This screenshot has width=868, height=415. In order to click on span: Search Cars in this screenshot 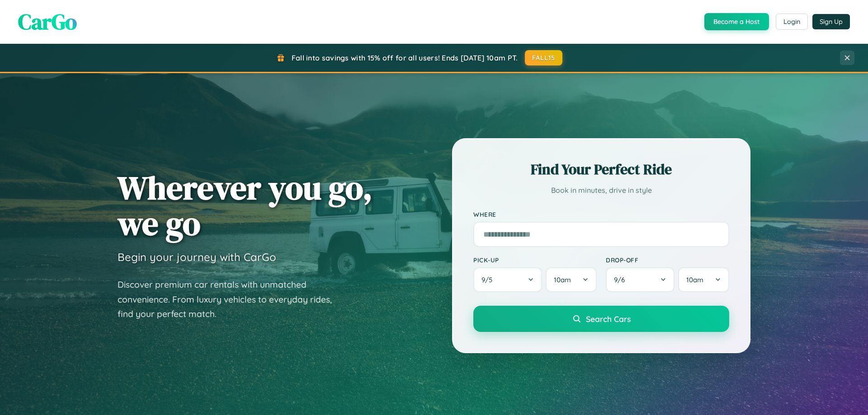, I will do `click(608, 319)`.